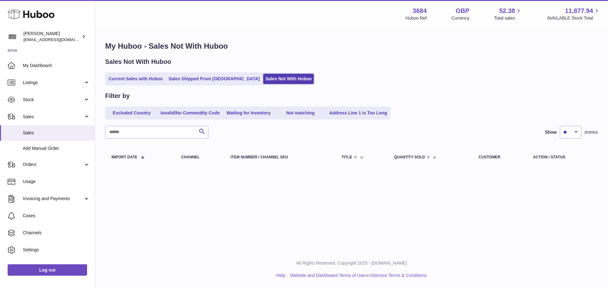  What do you see at coordinates (579, 11) in the screenshot?
I see `span: 11,877.94` at bounding box center [579, 11].